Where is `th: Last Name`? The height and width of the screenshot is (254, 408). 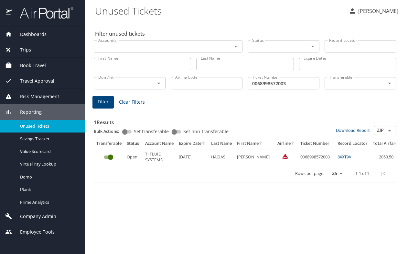
th: Last Name is located at coordinates (222, 143).